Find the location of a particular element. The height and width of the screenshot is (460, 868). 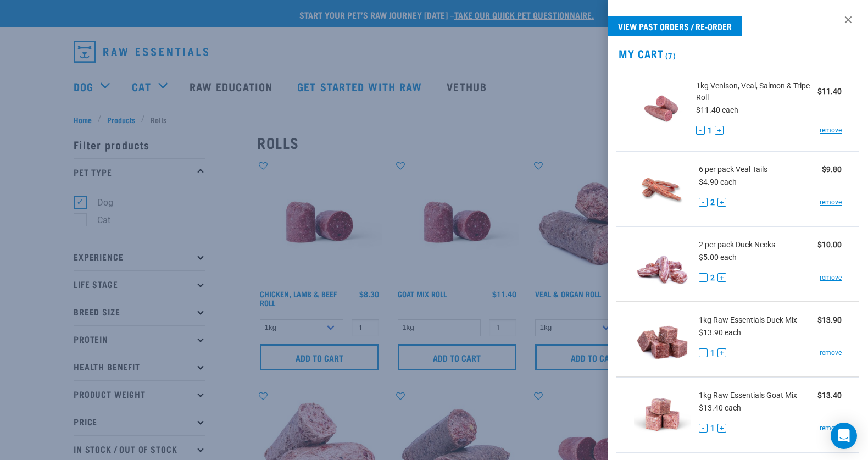

img: Venison, Veal, Salmon & Tripe Roll is located at coordinates (661, 108).